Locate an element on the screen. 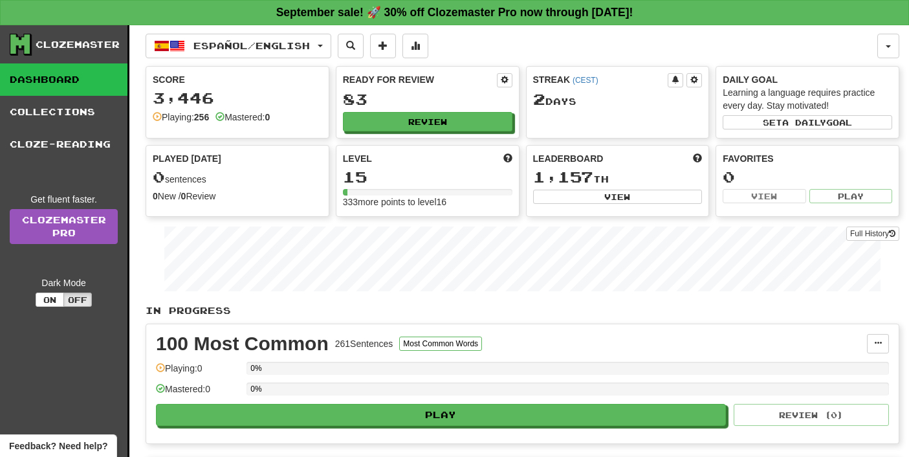 This screenshot has height=457, width=909. button: Full History is located at coordinates (873, 234).